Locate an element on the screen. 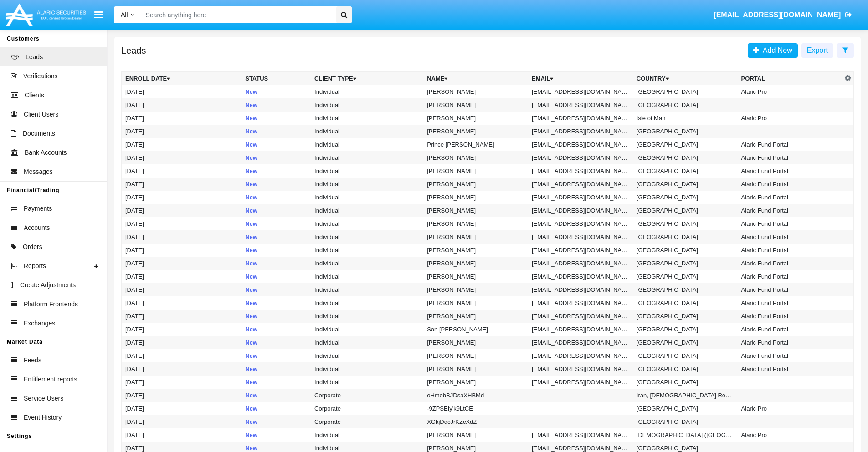 The width and height of the screenshot is (868, 452). span: Service Users is located at coordinates (43, 399).